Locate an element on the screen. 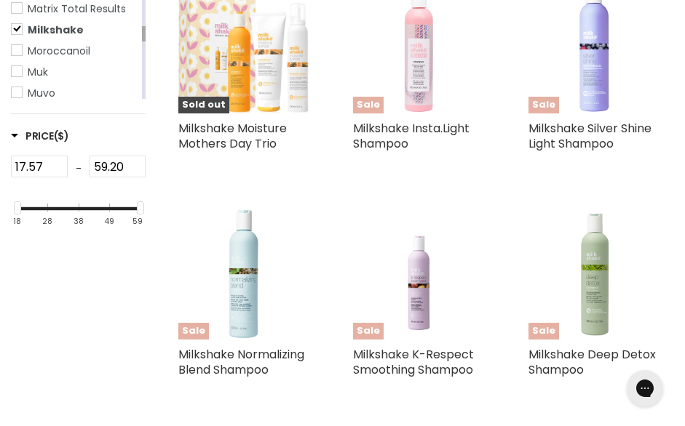 This screenshot has width=685, height=426. span: Muvo is located at coordinates (41, 93).